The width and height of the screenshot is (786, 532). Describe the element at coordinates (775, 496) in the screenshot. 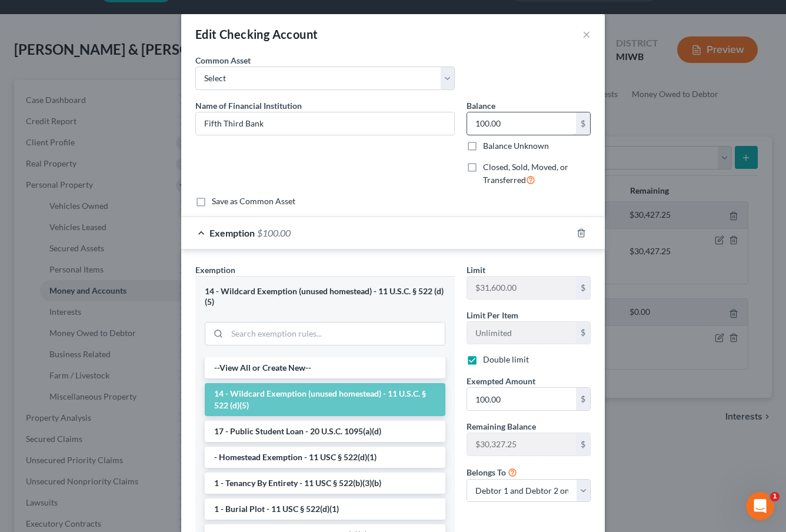

I see `span: 1` at that location.